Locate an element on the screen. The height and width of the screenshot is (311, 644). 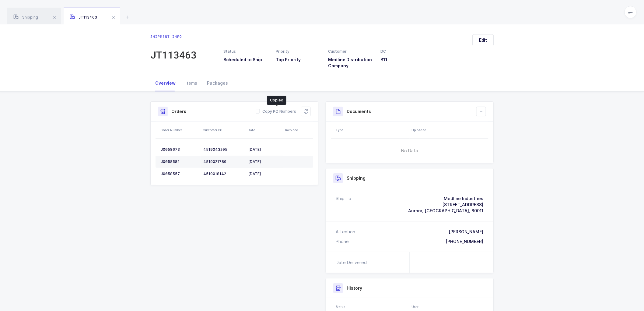
div: Shipment info is located at coordinates (173, 36).